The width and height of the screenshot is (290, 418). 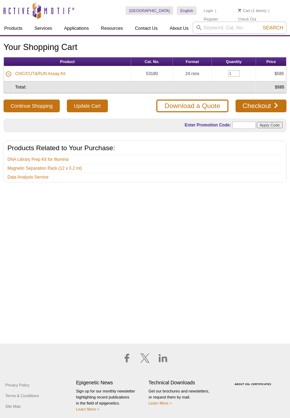 What do you see at coordinates (254, 380) in the screenshot?
I see `table: Click to Verify - This site chose Symantec SSL for secure e-commerce and confidential communicati...` at bounding box center [254, 380].